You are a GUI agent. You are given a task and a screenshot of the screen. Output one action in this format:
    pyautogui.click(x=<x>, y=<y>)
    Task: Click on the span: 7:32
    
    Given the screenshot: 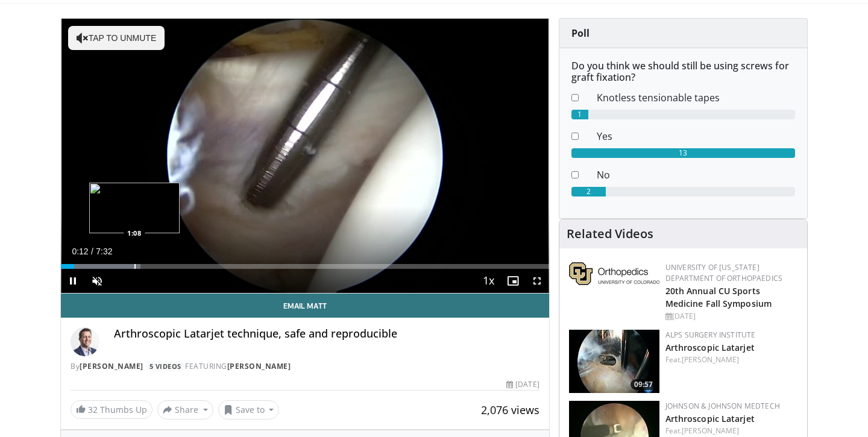 What is the action you would take?
    pyautogui.click(x=103, y=251)
    